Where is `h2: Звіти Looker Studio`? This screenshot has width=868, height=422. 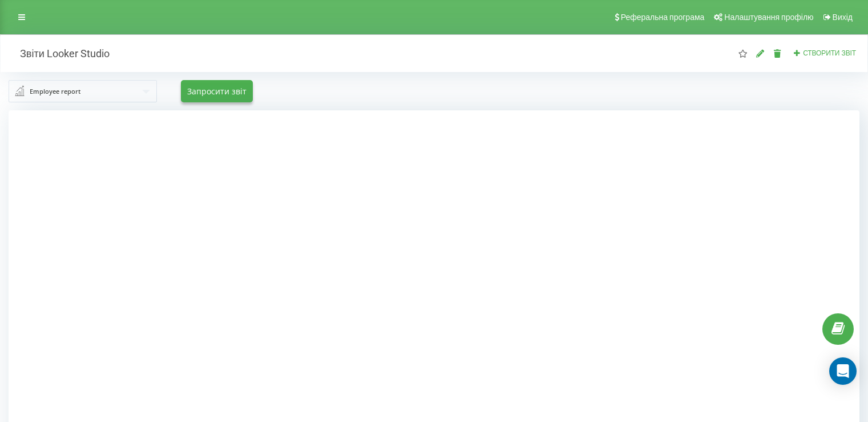 h2: Звіти Looker Studio is located at coordinates (59, 53).